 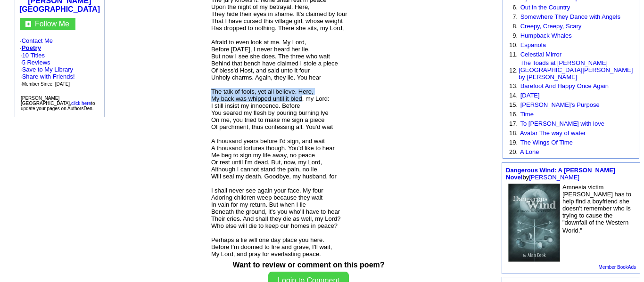 I want to click on a: Out in the Country, so click(x=545, y=7).